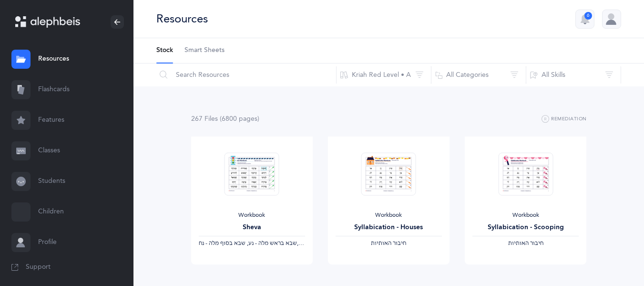  Describe the element at coordinates (525, 174) in the screenshot. I see `img: Syllabication-Workbook-Level-1-EN_Red_Scooping_thumbnail_1741114434.png` at that location.